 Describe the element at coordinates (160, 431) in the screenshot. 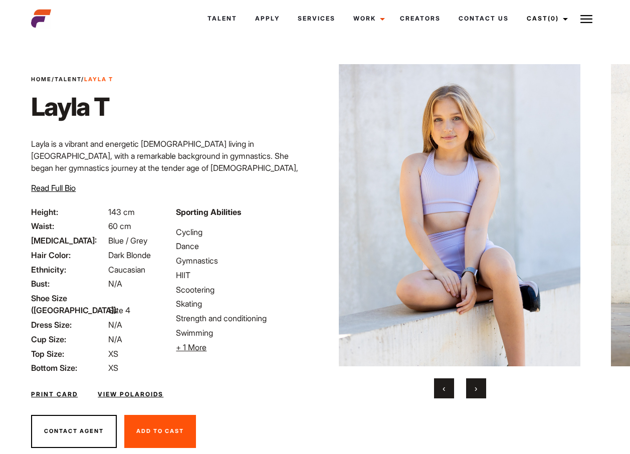

I see `span: Add To Cast` at that location.